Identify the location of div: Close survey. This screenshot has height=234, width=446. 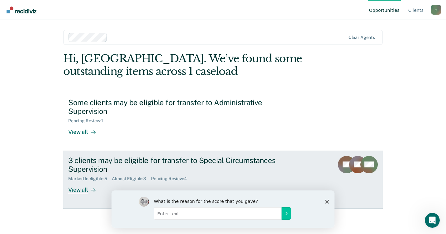
(216, 11).